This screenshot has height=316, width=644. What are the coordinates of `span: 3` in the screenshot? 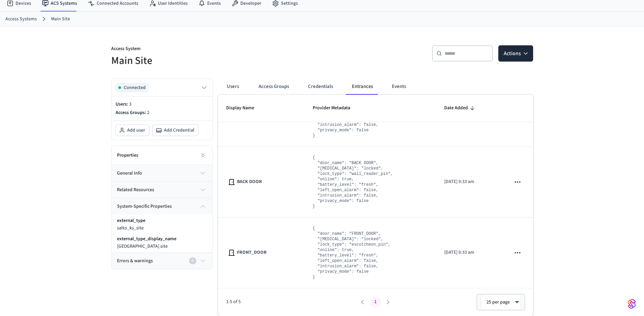 It's located at (130, 104).